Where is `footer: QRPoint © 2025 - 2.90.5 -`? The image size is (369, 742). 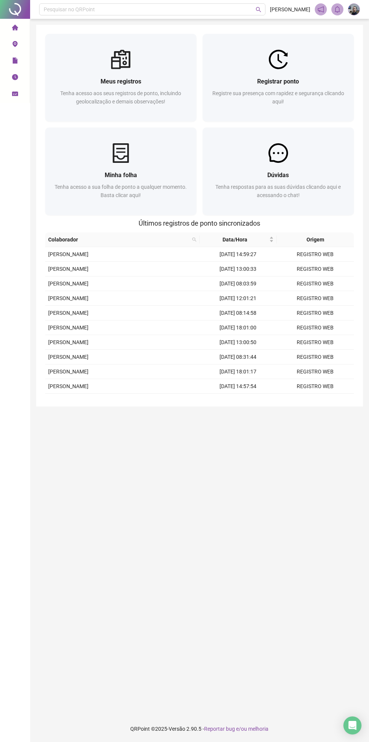
footer: QRPoint © 2025 - 2.90.5 - is located at coordinates (199, 729).